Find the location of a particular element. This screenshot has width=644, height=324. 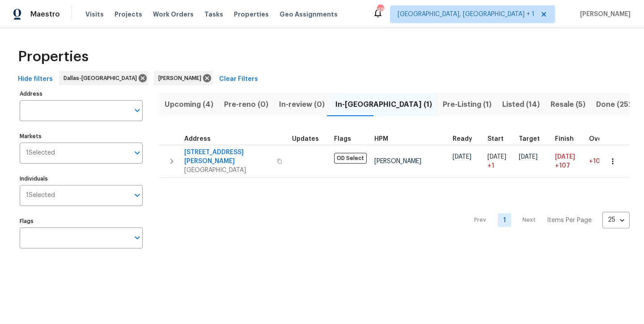

span: Updates is located at coordinates (305, 139).